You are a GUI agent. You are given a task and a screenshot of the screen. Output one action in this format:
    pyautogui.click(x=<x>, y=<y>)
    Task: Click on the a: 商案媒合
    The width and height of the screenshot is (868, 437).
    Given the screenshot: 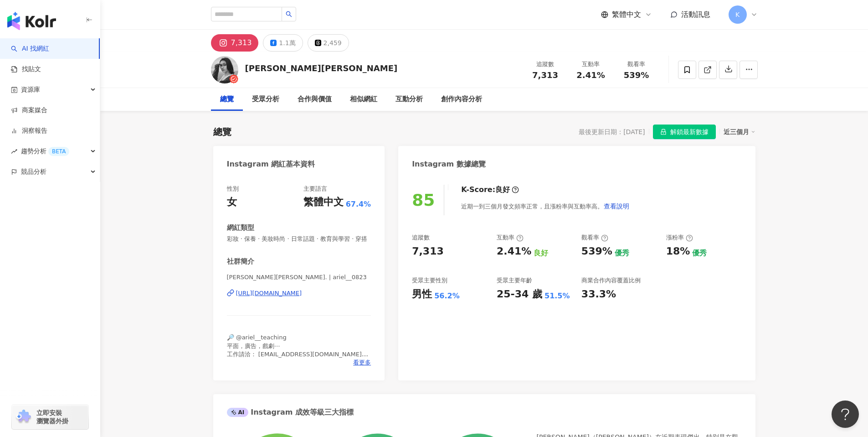 What is the action you would take?
    pyautogui.click(x=29, y=110)
    